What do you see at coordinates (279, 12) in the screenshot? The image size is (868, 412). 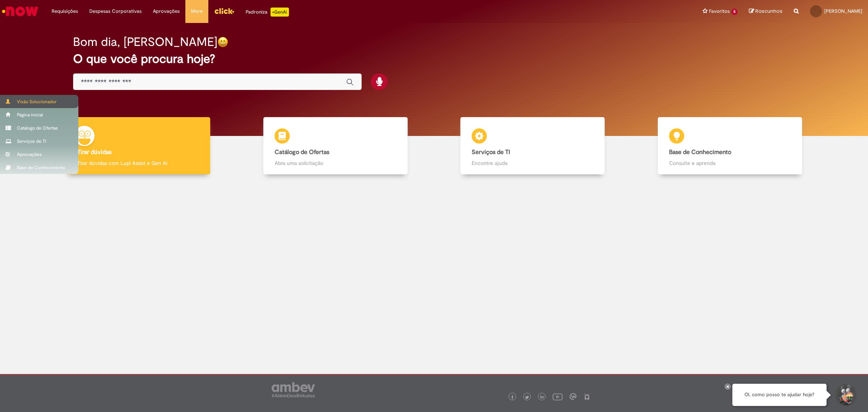 I see `p: +GenAi` at bounding box center [279, 12].